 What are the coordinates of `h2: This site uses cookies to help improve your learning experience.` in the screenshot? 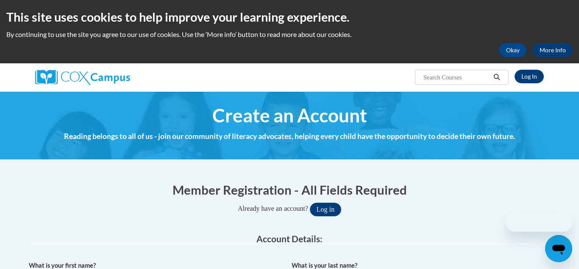 It's located at (290, 17).